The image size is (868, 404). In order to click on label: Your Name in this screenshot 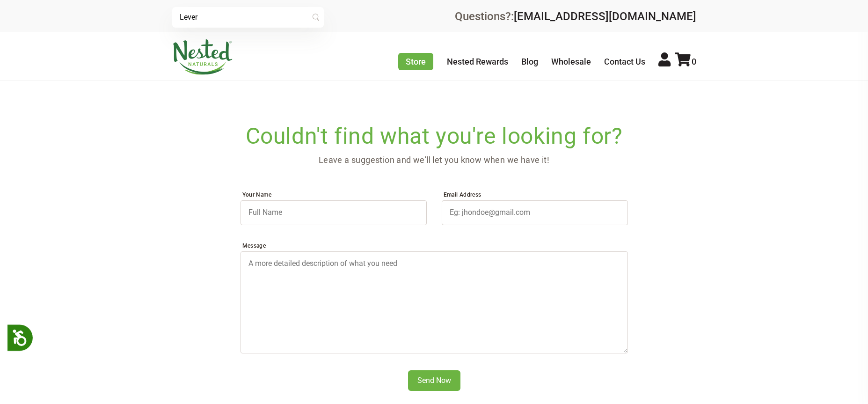, I will do `click(333, 195)`.